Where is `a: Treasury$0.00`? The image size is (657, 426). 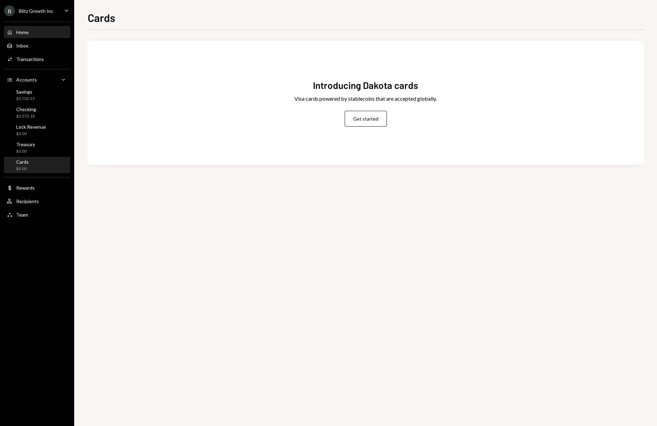
a: Treasury$0.00 is located at coordinates (37, 148).